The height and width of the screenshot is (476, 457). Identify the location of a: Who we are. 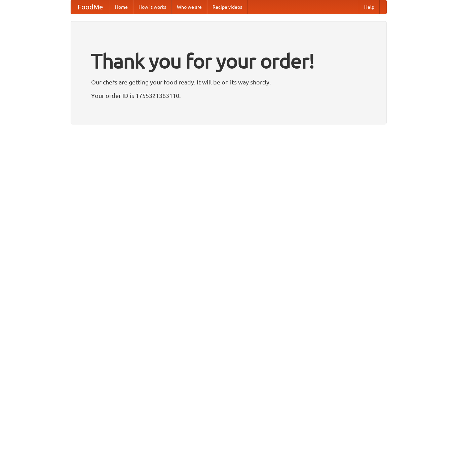
(189, 7).